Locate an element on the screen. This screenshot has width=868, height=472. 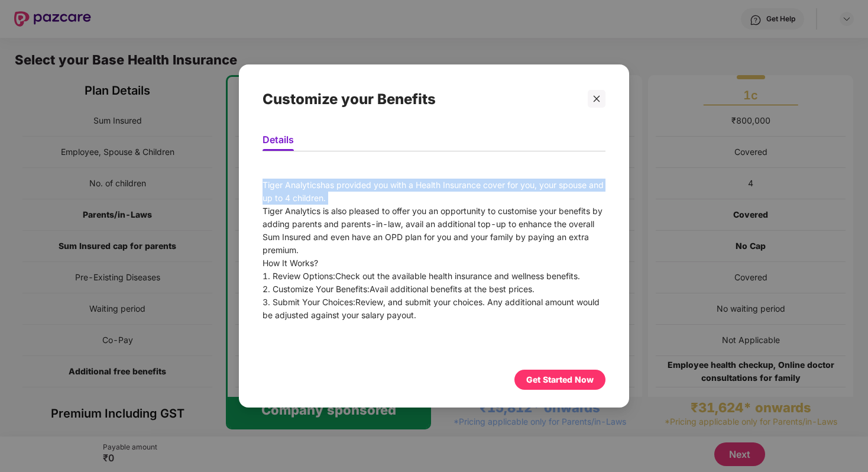
div: How It Works? is located at coordinates (434, 263).